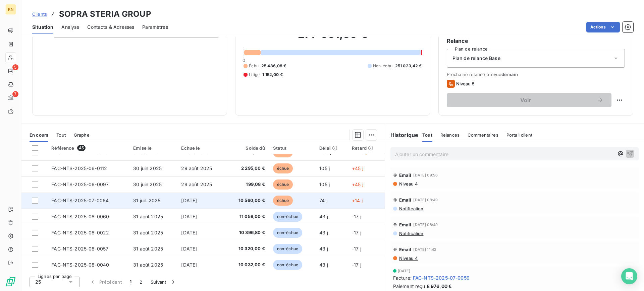  Describe the element at coordinates (253, 66) in the screenshot. I see `span: Échu` at that location.